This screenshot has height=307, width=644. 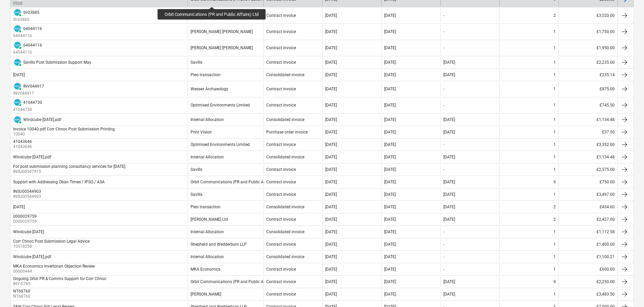 What do you see at coordinates (27, 196) in the screenshot?
I see `p: INSU00544903` at bounding box center [27, 196].